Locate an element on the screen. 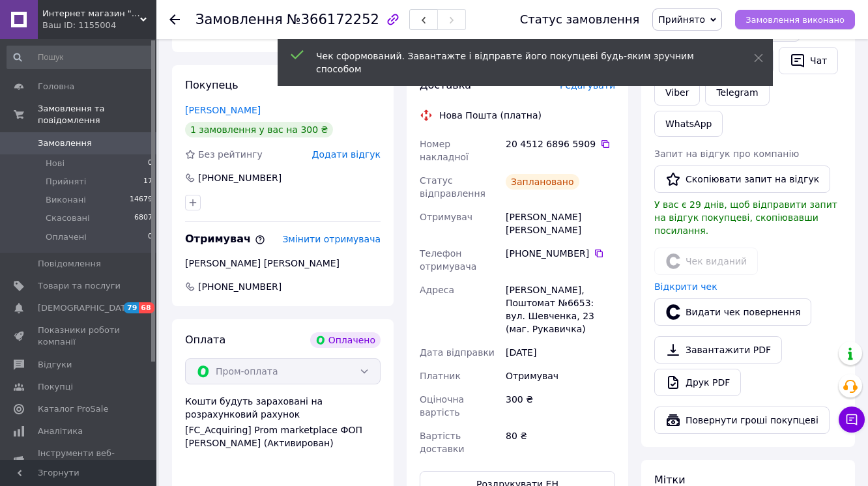 The image size is (868, 486). div: Нова Пошта (платна) is located at coordinates (491, 115).